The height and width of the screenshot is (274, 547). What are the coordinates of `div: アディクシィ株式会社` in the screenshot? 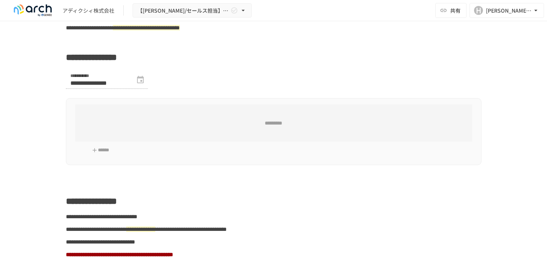 It's located at (88, 10).